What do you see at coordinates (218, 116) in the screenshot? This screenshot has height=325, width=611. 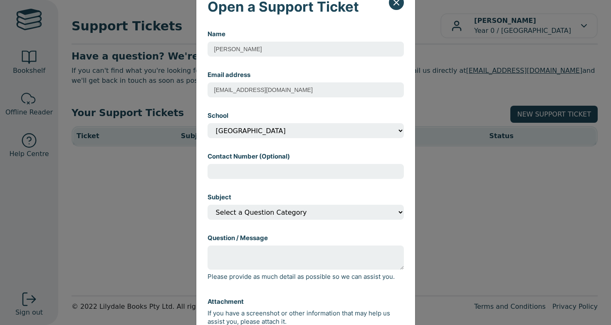 I see `label: School` at bounding box center [218, 116].